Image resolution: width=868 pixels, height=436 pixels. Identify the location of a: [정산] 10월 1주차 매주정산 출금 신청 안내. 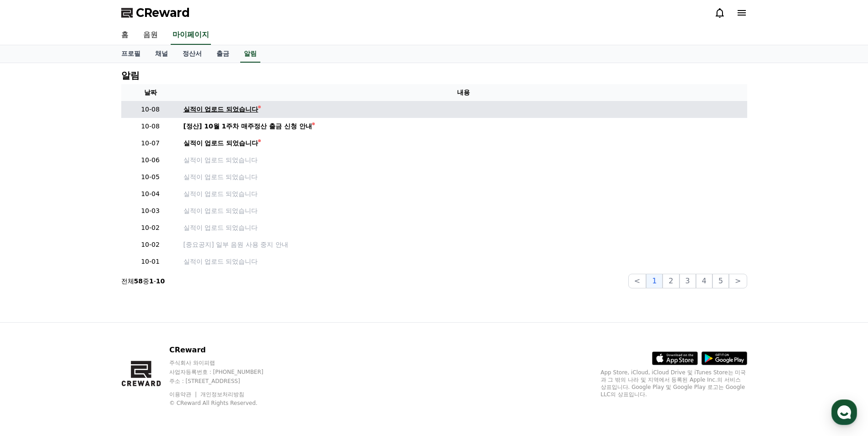
(464, 126).